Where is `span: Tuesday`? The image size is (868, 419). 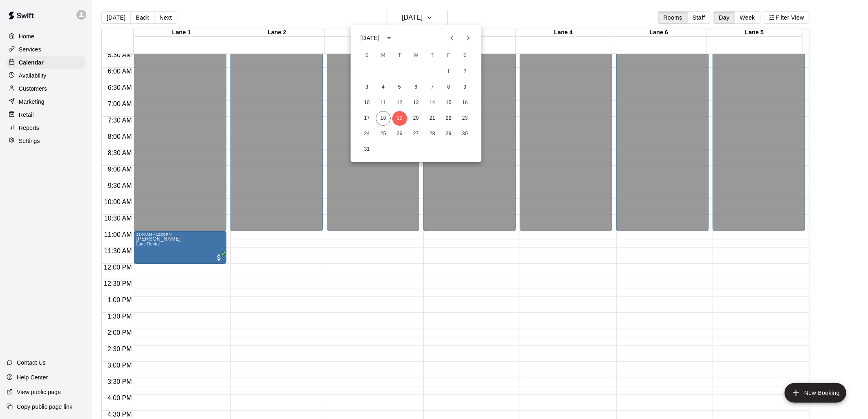
span: Tuesday is located at coordinates (400, 56).